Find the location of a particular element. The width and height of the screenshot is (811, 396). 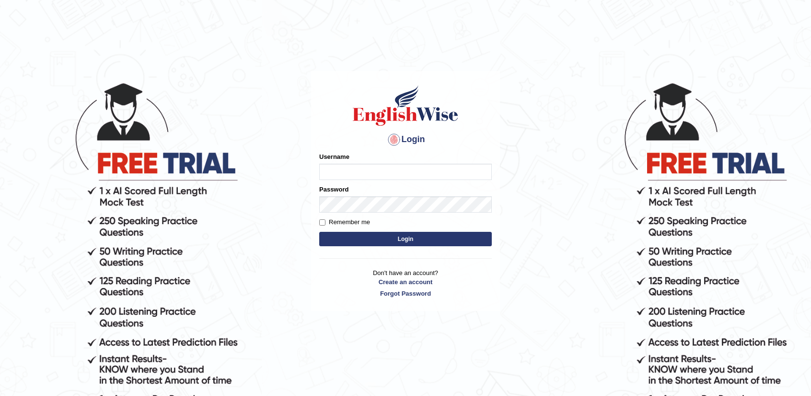

a: Create an account is located at coordinates (406, 281).